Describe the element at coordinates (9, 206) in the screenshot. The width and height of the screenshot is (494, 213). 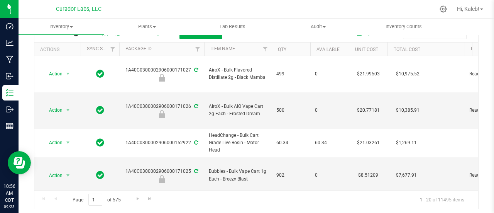
I see `p: 09/23` at that location.